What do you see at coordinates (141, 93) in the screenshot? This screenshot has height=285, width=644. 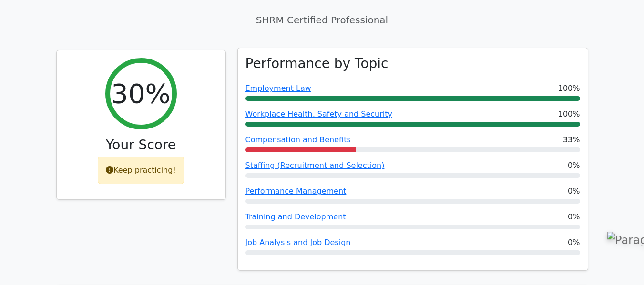 I see `h2: 30%` at bounding box center [141, 93].